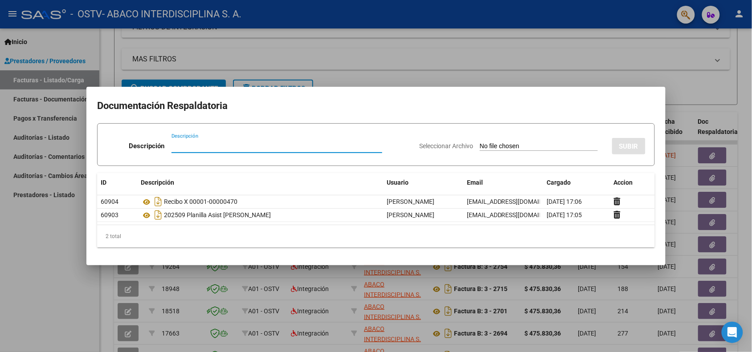  What do you see at coordinates (260, 202) in the screenshot?
I see `div: Recibo X 00001-00000470` at bounding box center [260, 202].